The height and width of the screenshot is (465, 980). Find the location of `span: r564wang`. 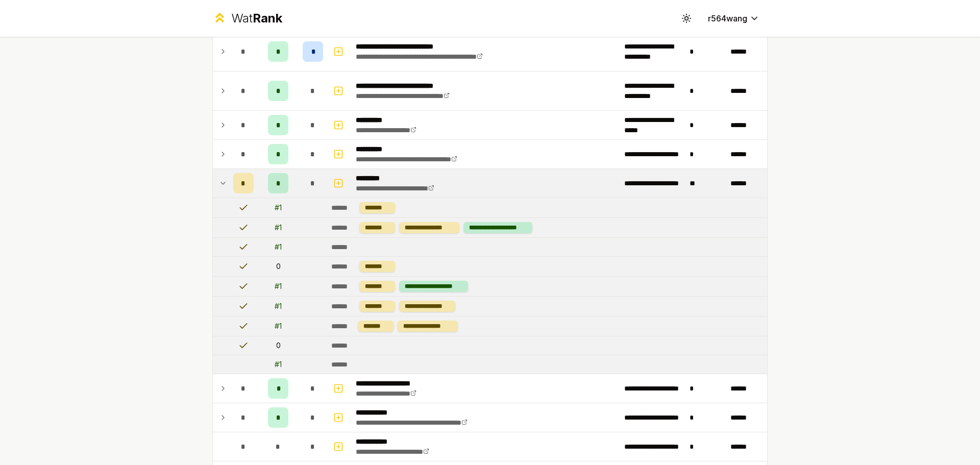

span: r564wang is located at coordinates (728, 18).